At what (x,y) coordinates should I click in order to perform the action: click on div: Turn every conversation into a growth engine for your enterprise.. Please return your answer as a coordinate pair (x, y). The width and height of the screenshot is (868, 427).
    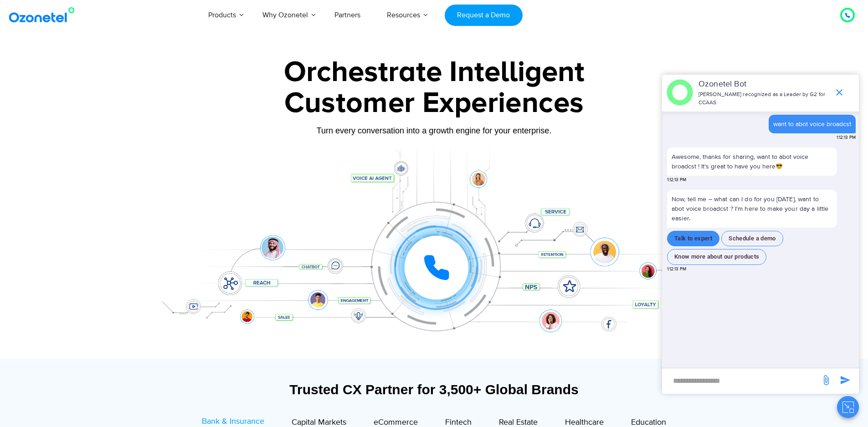
    Looking at the image, I should click on (434, 131).